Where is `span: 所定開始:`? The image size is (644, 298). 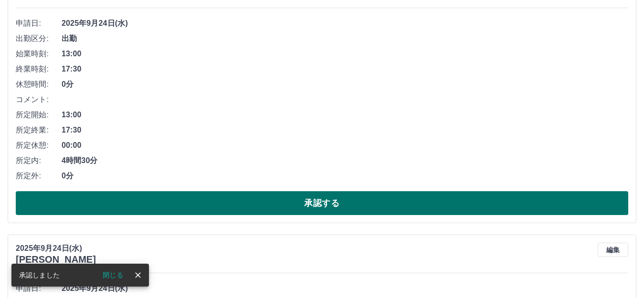 span: 所定開始: is located at coordinates (39, 115).